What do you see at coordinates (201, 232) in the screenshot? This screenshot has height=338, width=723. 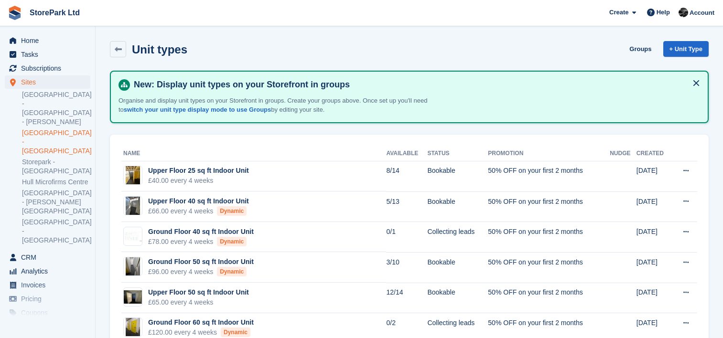 I see `div: Ground Floor 40 sq ft Indoor Unit` at bounding box center [201, 232].